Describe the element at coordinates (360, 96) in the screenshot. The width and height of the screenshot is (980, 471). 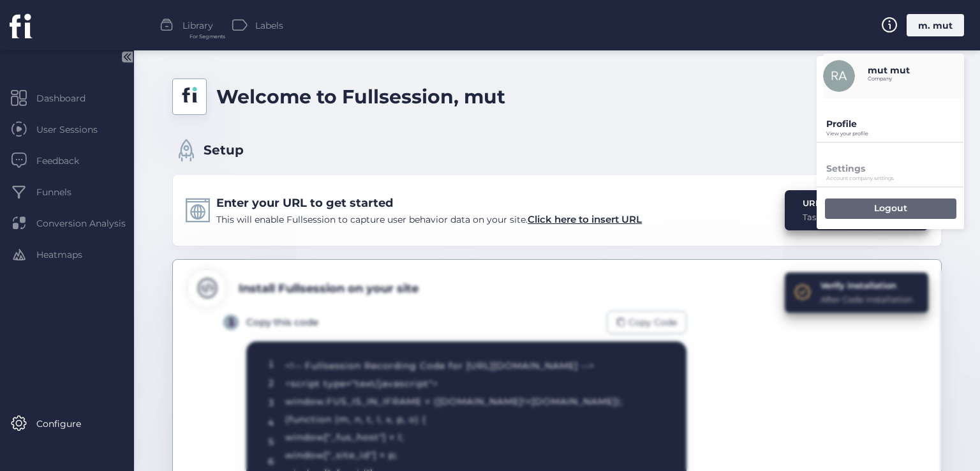
I see `div: Welcome to Fullsession, mut` at that location.